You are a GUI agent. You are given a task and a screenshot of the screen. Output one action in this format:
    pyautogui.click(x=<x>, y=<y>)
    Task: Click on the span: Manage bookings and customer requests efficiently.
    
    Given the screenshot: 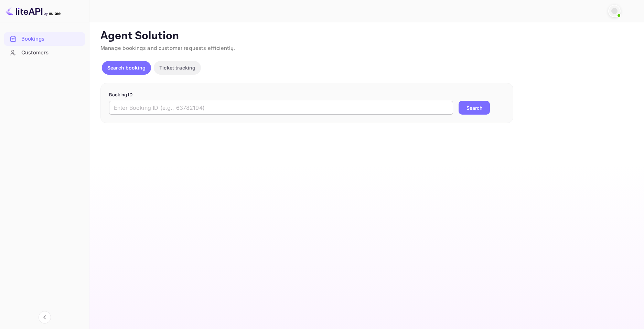 What is the action you would take?
    pyautogui.click(x=168, y=48)
    